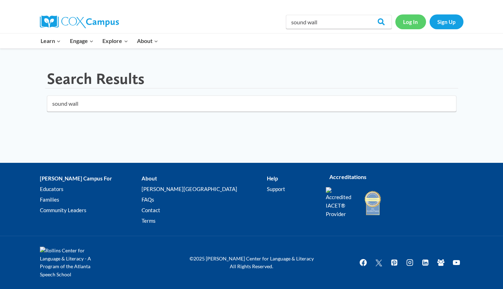  What do you see at coordinates (394, 263) in the screenshot?
I see `a: Pinterest` at bounding box center [394, 263].